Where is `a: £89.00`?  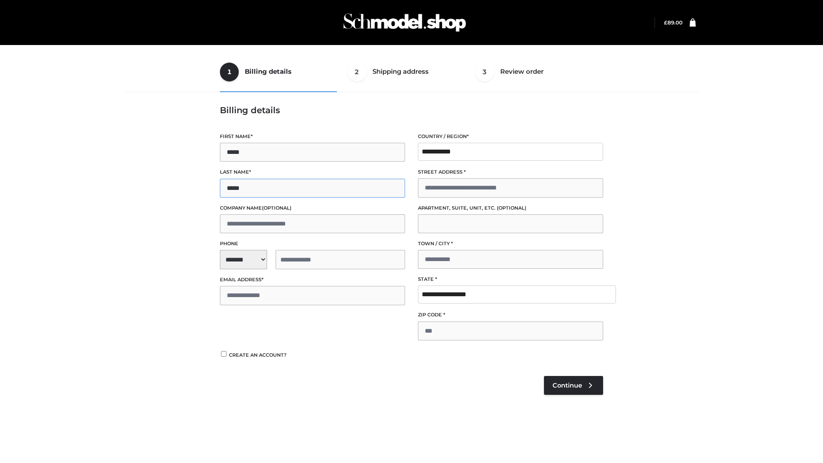 a: £89.00 is located at coordinates (673, 22).